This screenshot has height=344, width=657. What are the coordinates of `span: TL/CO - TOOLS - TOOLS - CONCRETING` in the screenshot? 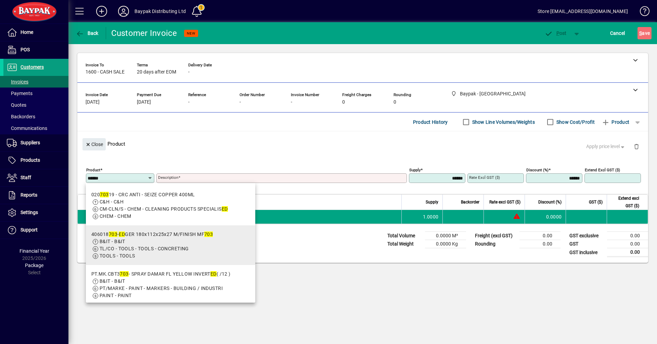 It's located at (144, 249).